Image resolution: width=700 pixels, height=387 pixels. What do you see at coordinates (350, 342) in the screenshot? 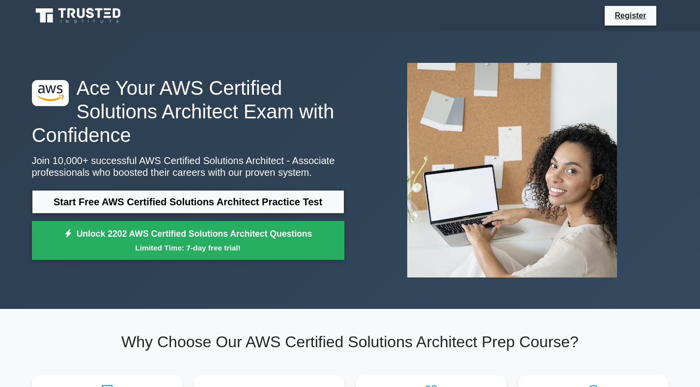
I see `h2: Why Choose Our AWS Certified Solutions Architect Prep Course?` at bounding box center [350, 342].